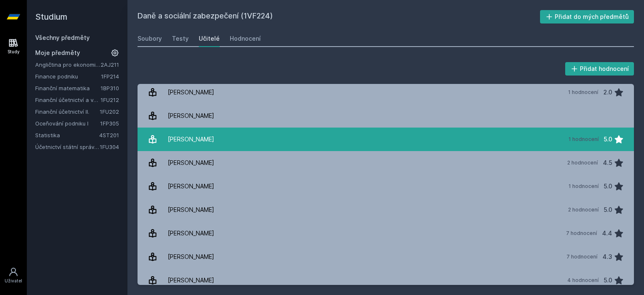 The width and height of the screenshot is (644, 295). I want to click on a: Finanční účetnictví II., so click(67, 111).